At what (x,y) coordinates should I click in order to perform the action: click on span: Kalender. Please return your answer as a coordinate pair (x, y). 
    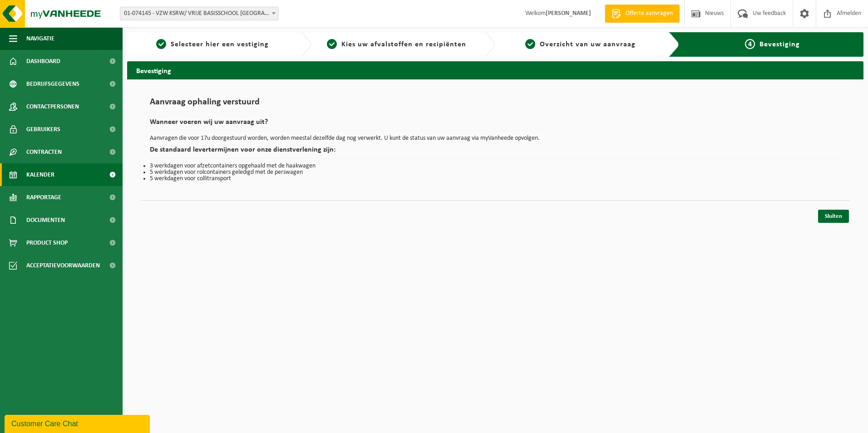
    Looking at the image, I should click on (41, 175).